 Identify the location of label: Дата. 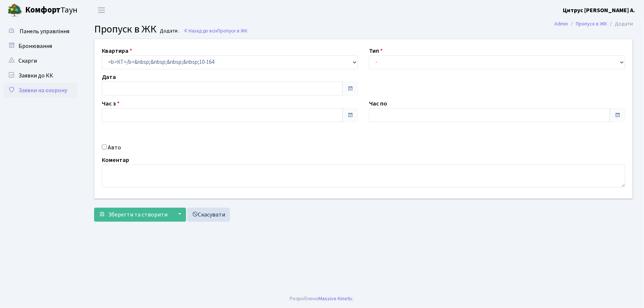
(109, 77).